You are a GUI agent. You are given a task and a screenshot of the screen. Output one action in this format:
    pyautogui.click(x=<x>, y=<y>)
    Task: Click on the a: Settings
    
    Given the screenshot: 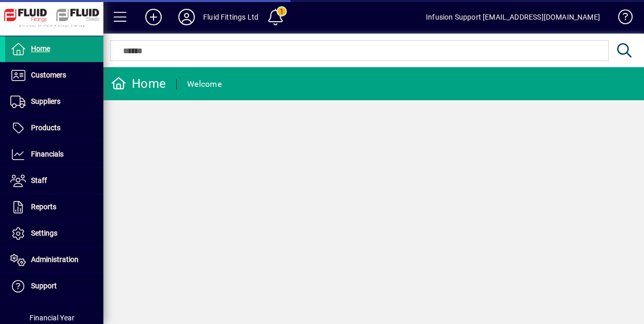 What is the action you would take?
    pyautogui.click(x=54, y=233)
    